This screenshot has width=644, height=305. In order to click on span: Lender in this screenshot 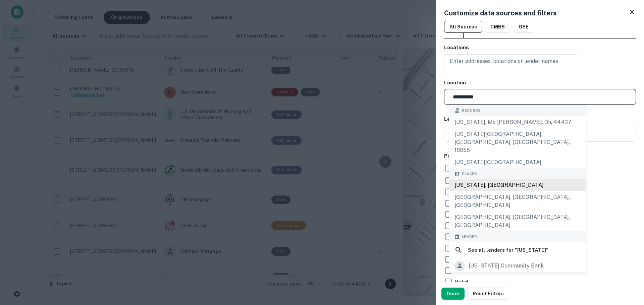, I will do `click(469, 237)`.